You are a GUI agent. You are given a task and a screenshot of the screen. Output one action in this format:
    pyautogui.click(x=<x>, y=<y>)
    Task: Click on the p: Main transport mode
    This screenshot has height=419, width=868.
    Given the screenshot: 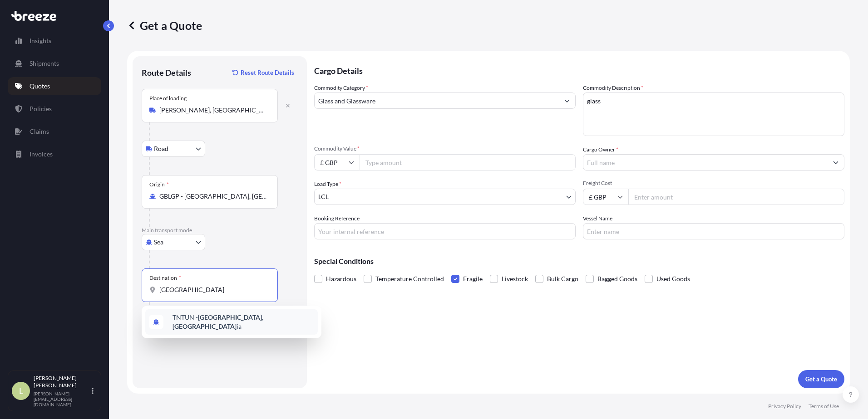 What is the action you would take?
    pyautogui.click(x=220, y=230)
    